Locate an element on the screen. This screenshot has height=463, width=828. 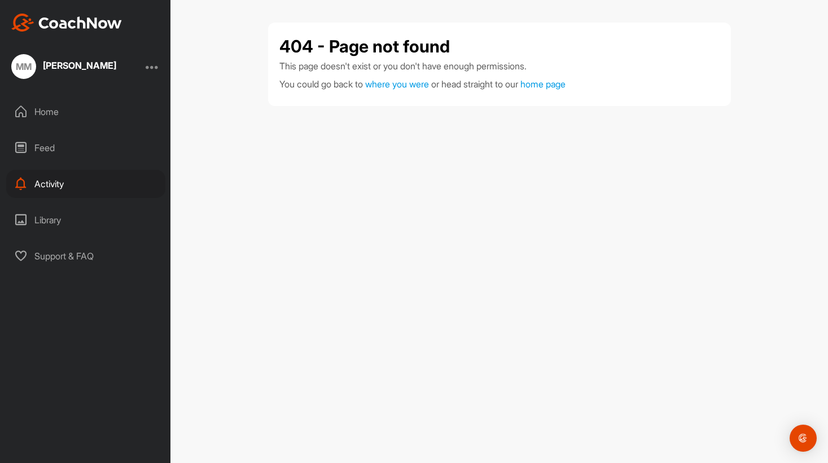
div: Support & FAQ is located at coordinates (86, 256).